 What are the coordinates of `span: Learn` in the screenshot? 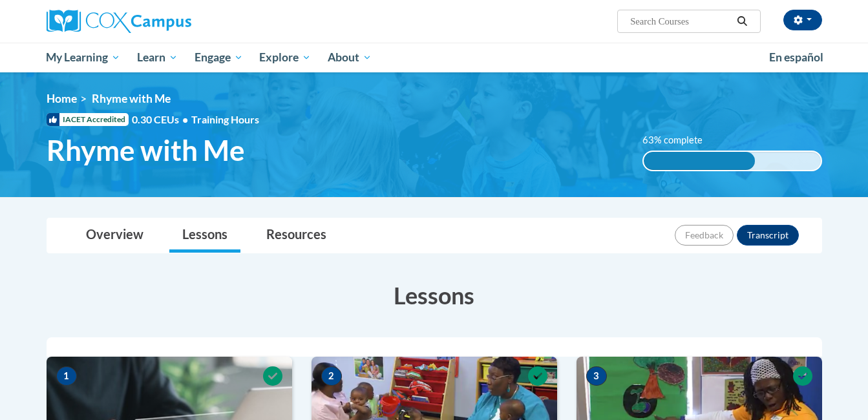 It's located at (157, 58).